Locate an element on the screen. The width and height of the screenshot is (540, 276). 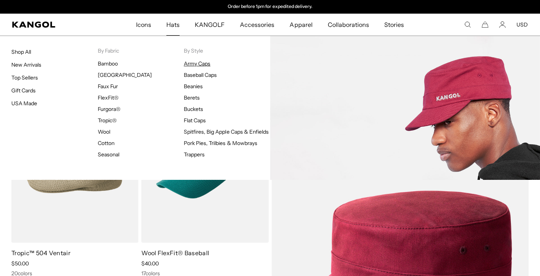
p: Order before 1pm for expedited delivery. is located at coordinates (270, 7).